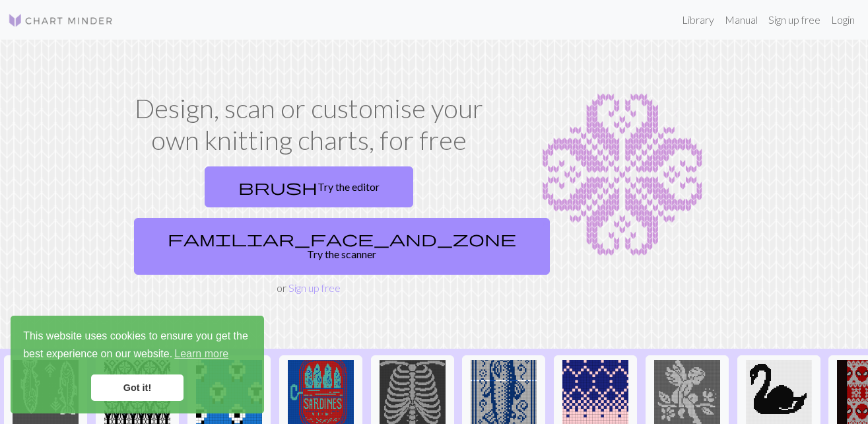 The image size is (868, 424). Describe the element at coordinates (595, 391) in the screenshot. I see `a: Idee` at that location.